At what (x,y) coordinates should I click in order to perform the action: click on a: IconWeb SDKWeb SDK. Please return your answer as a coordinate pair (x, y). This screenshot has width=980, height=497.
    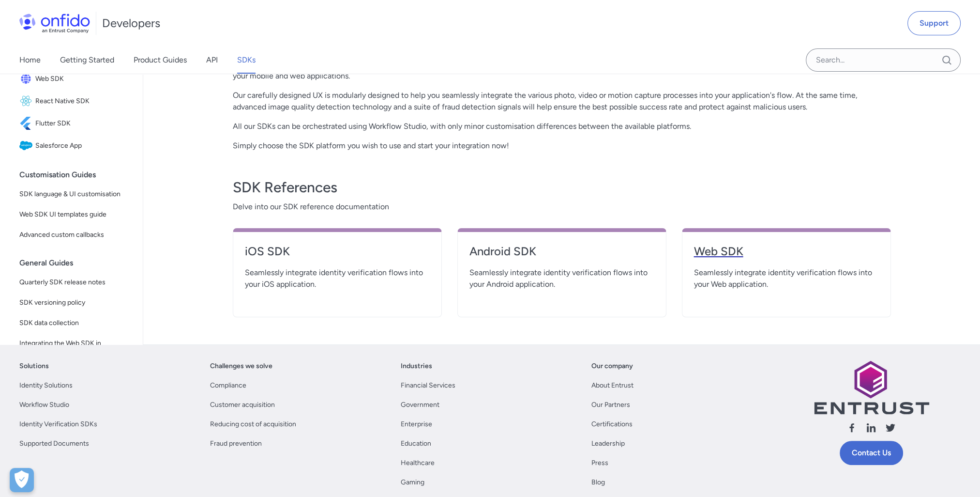
    Looking at the image, I should click on (75, 79).